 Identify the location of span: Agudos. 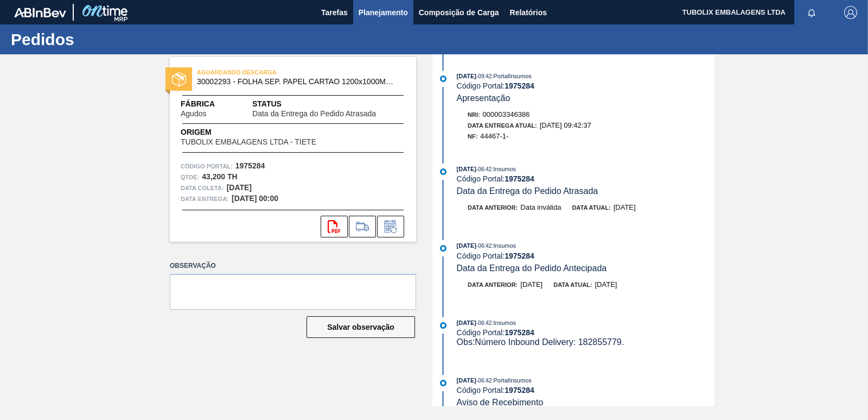
(193, 113).